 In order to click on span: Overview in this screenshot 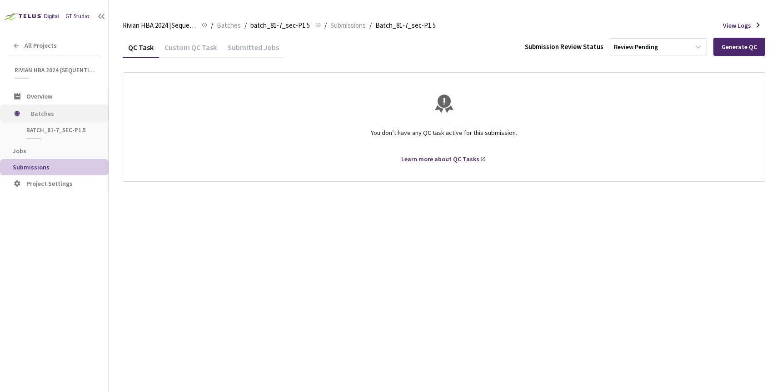, I will do `click(39, 96)`.